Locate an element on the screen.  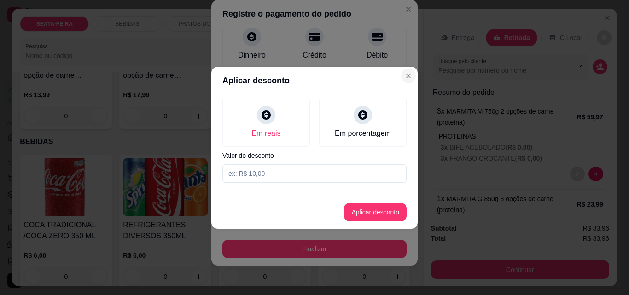
div: Em reais is located at coordinates (266, 134).